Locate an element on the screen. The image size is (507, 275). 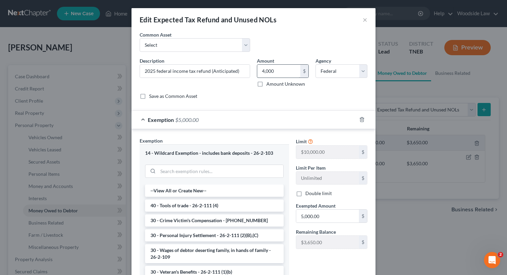
li: 40 - Tools of trade - 26-2-111 (4) is located at coordinates (214, 206).